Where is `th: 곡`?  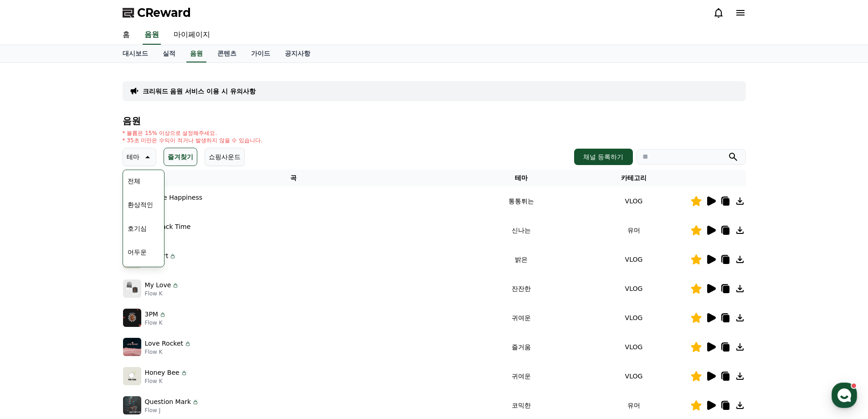 th: 곡 is located at coordinates (294, 178).